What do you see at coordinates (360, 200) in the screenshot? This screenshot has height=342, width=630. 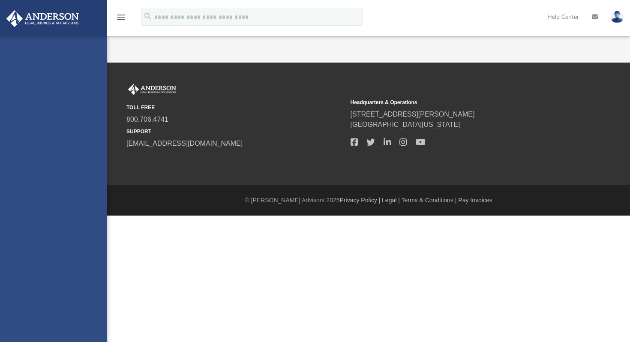 I see `a: Privacy Policy |` at bounding box center [360, 200].